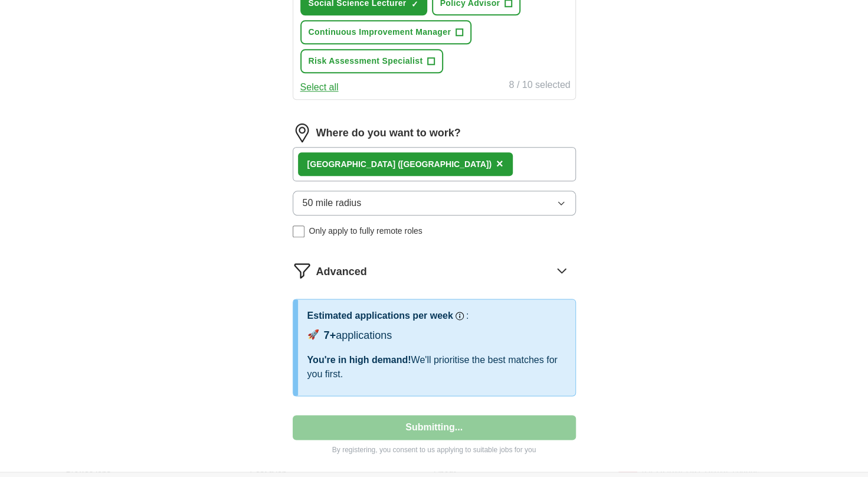 This screenshot has height=477, width=868. I want to click on span: Only apply to fully remote roles, so click(366, 231).